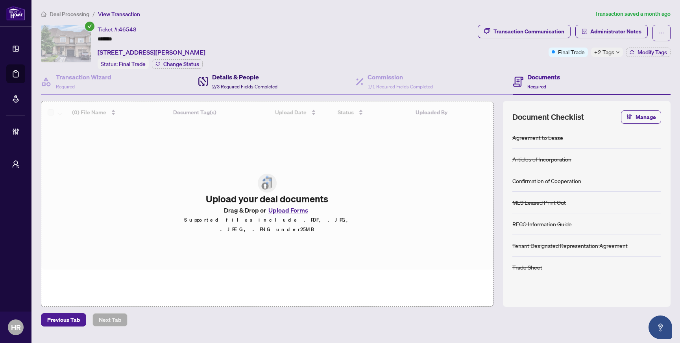  I want to click on span: Previous Tab, so click(63, 320).